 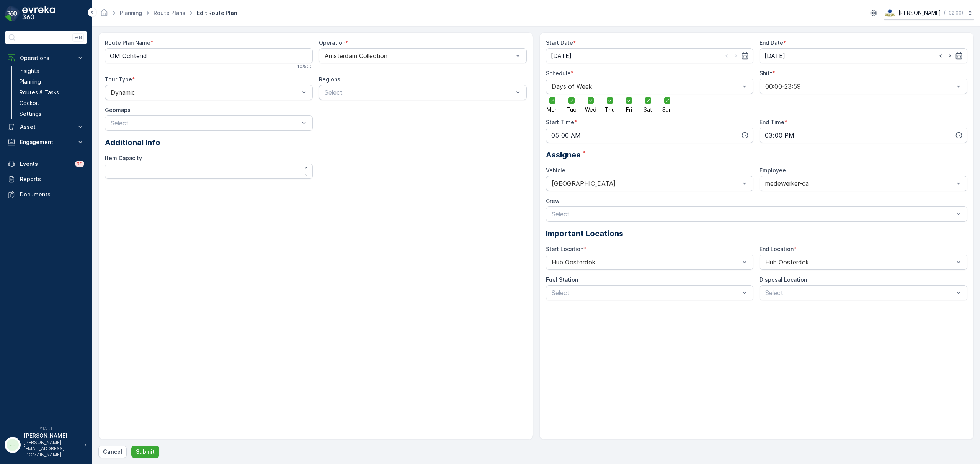 What do you see at coordinates (30, 103) in the screenshot?
I see `p: Cockpit` at bounding box center [30, 103].